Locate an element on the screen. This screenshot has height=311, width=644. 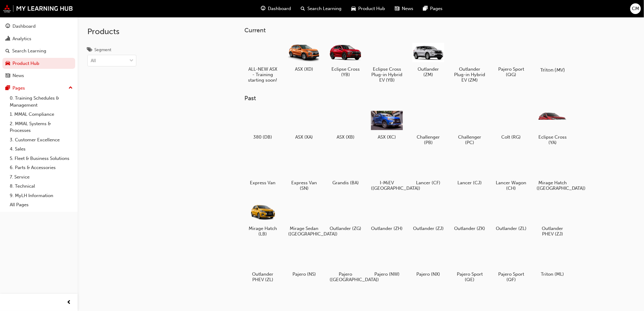
h5: Pajero (NS) is located at coordinates (304, 274).